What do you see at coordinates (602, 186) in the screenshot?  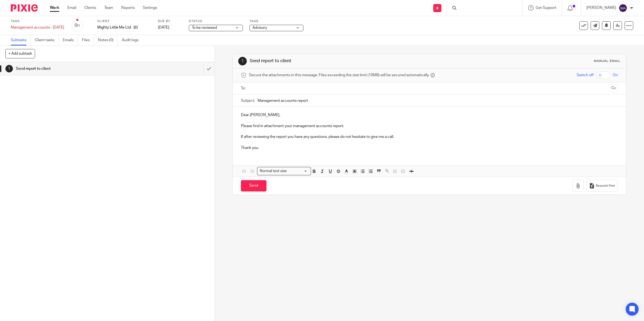 I see `button: Request files` at bounding box center [602, 186].